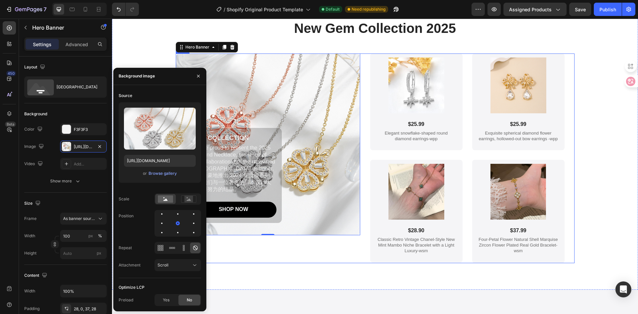 The width and height of the screenshot is (638, 314). What do you see at coordinates (130, 265) in the screenshot?
I see `div: Attachment` at bounding box center [130, 265].